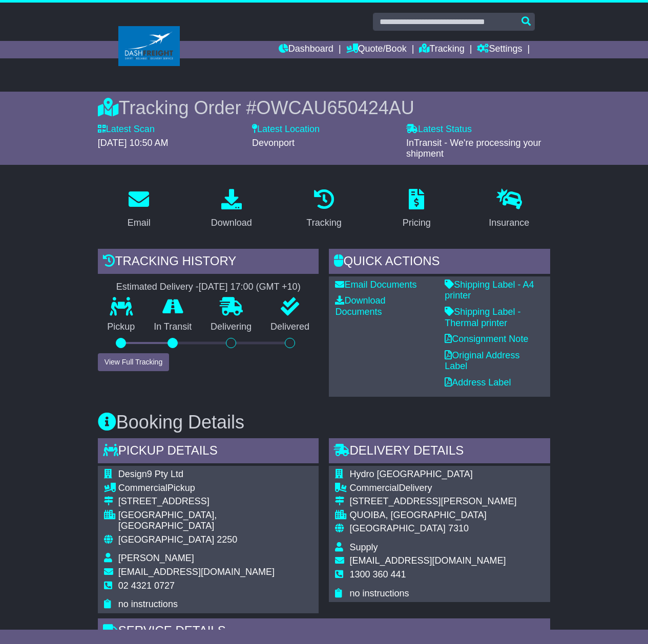 This screenshot has height=644, width=648. Describe the element at coordinates (209, 452) in the screenshot. I see `div: Pickup Details` at that location.